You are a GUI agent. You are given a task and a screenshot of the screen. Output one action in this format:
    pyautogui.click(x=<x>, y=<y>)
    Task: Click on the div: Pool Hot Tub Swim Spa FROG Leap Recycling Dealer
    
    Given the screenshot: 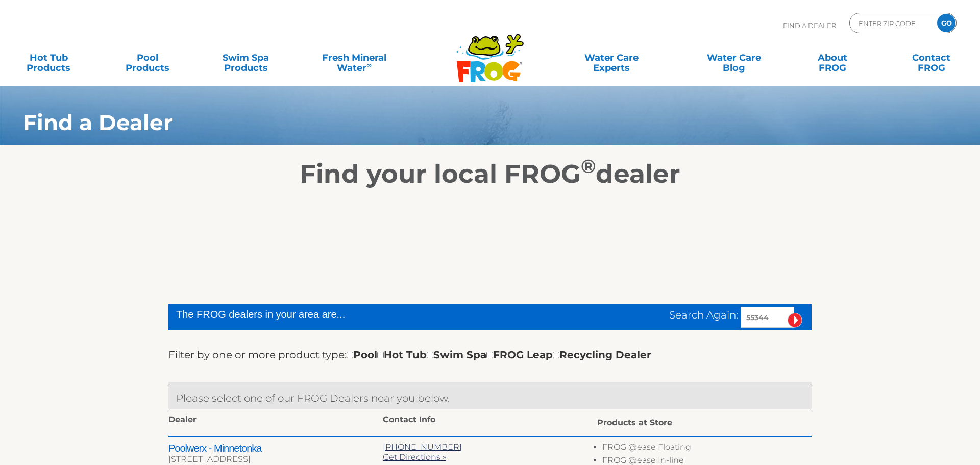 What is the action you would take?
    pyautogui.click(x=499, y=355)
    